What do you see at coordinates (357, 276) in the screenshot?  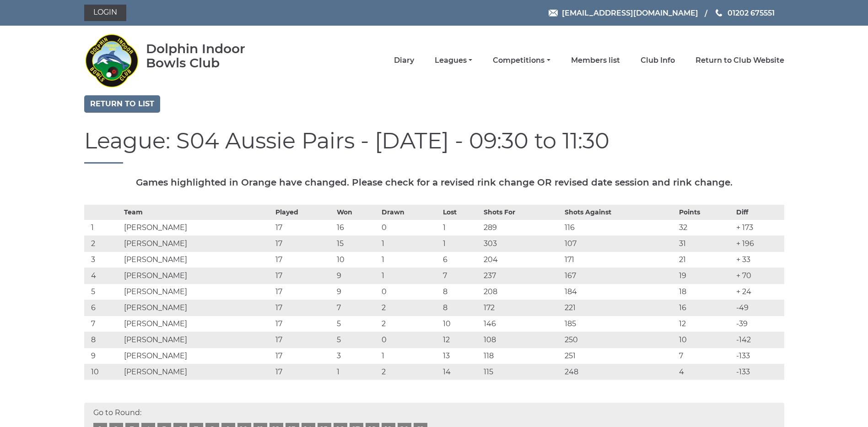 I see `td: 9` at bounding box center [357, 276].